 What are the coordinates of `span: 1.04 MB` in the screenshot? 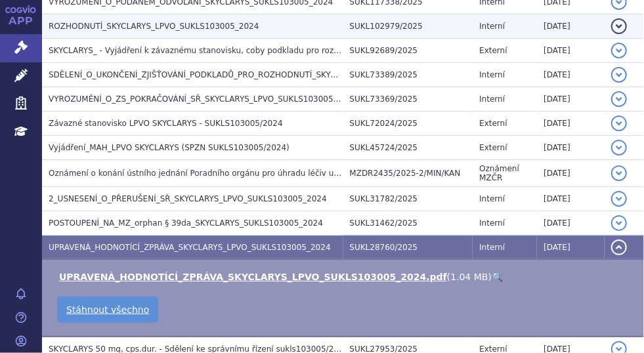 It's located at (469, 277).